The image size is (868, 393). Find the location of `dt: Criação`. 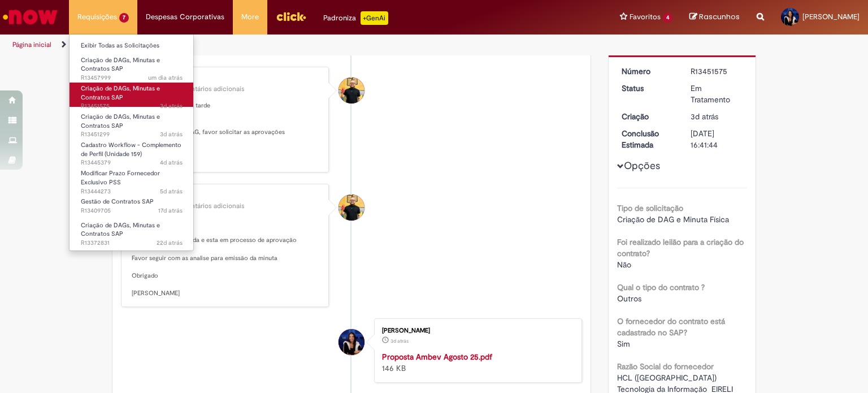

dt: Criação is located at coordinates (647, 117).